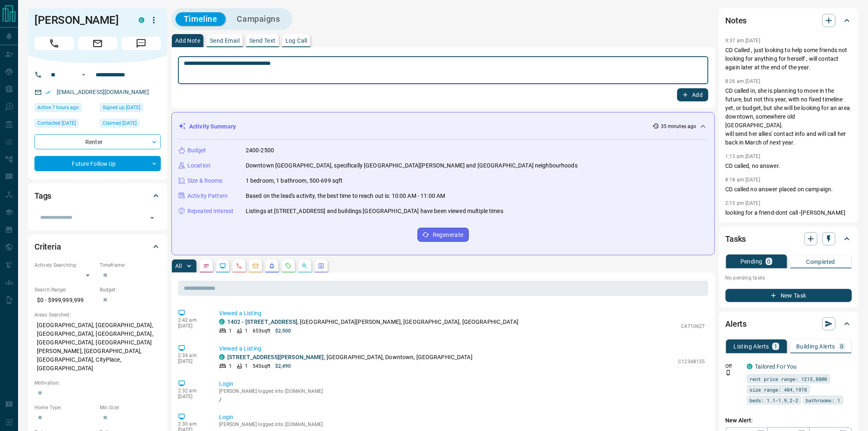 Image resolution: width=868 pixels, height=431 pixels. Describe the element at coordinates (789, 59) in the screenshot. I see `p: CD Called , just looking to help some friends not looking for anything for herself , will contact...` at that location.